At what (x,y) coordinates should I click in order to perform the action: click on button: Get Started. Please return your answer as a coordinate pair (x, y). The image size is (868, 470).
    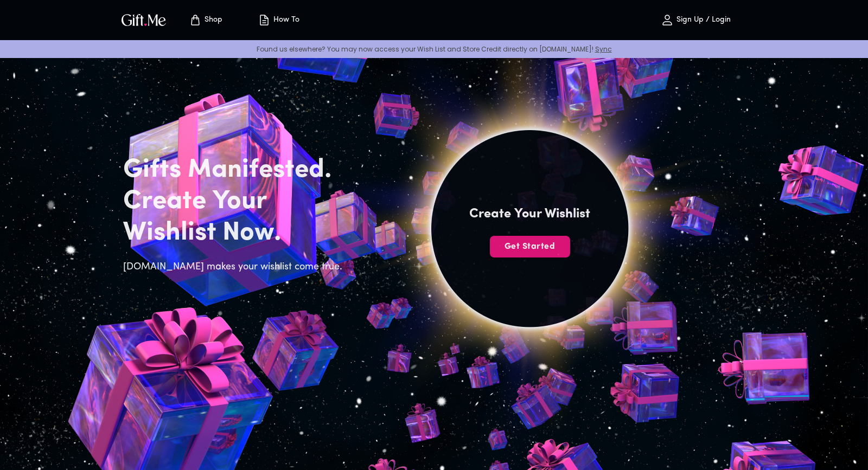
    Looking at the image, I should click on (529, 247).